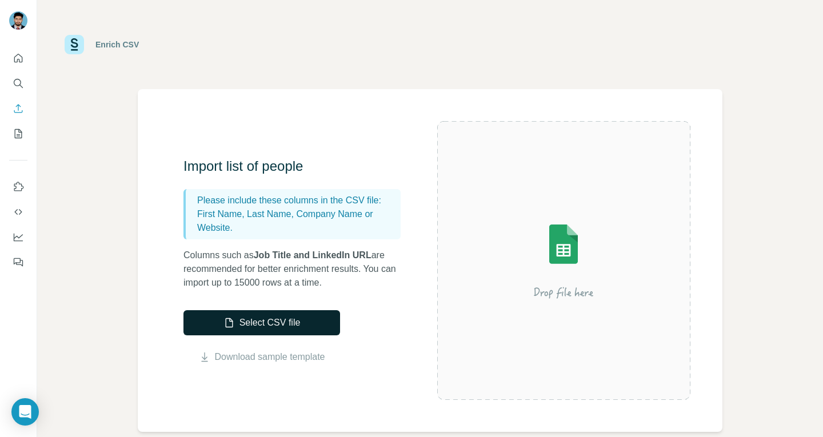 This screenshot has width=823, height=437. Describe the element at coordinates (117, 45) in the screenshot. I see `div: Enrich CSV` at that location.